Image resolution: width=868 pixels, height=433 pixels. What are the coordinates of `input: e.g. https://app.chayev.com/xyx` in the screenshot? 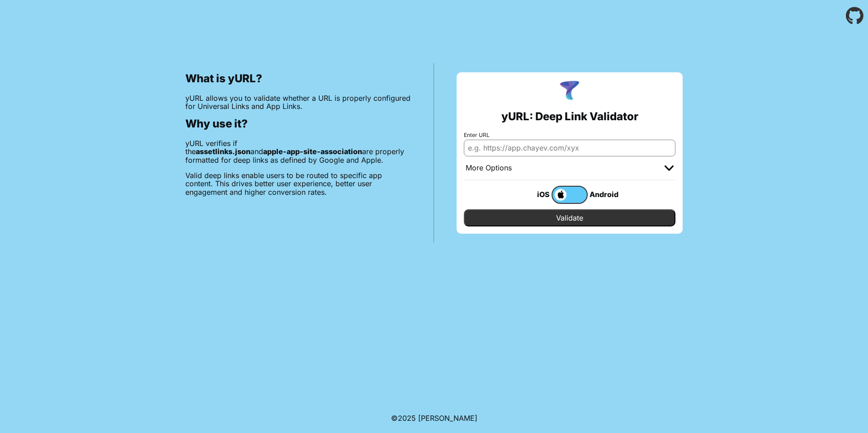 It's located at (570, 148).